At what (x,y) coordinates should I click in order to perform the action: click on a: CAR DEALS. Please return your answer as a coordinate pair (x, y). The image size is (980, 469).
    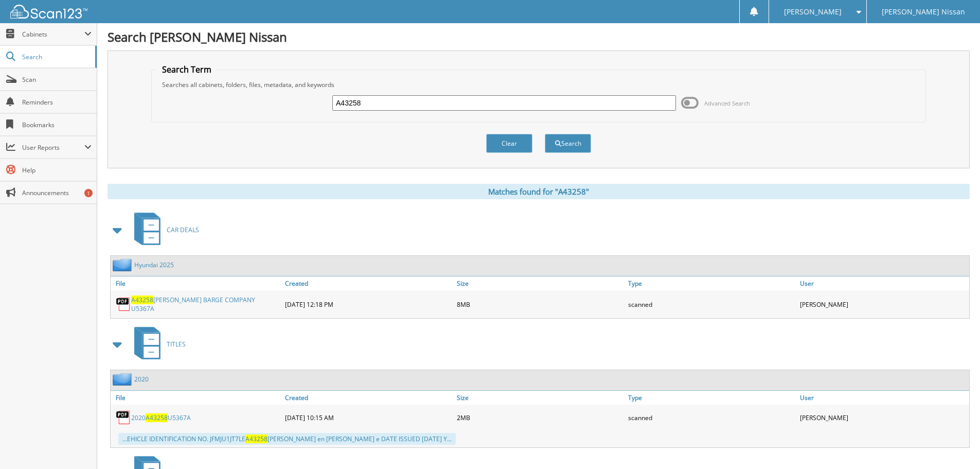
    Looking at the image, I should click on (164, 229).